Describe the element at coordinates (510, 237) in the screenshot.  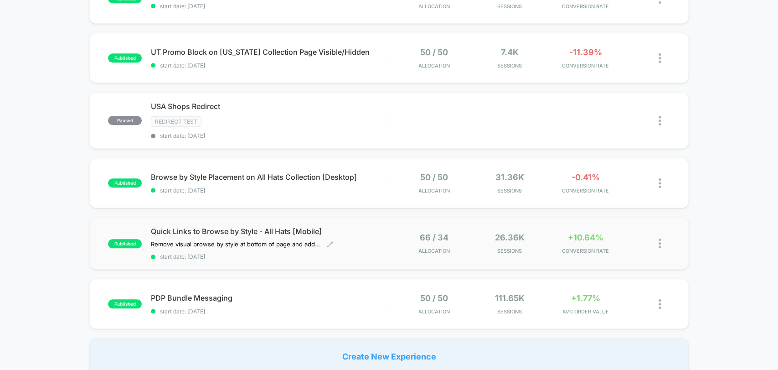
I see `span: 26.36k` at that location.